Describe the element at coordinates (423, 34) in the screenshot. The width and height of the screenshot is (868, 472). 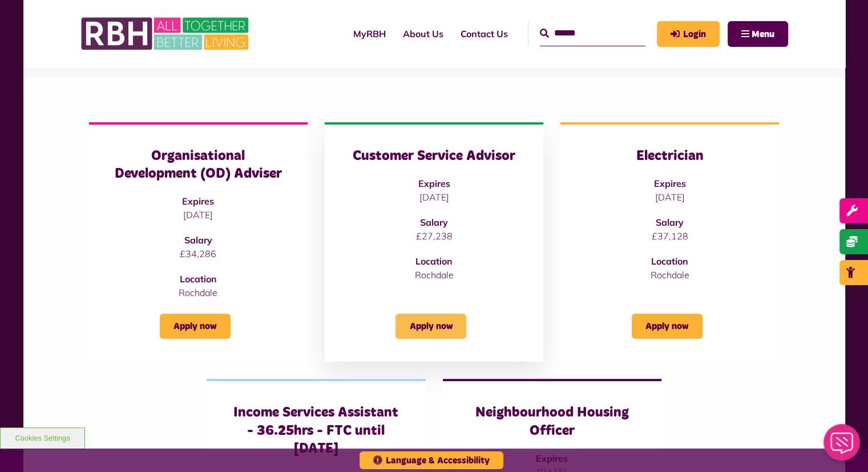
I see `a: About Us` at that location.